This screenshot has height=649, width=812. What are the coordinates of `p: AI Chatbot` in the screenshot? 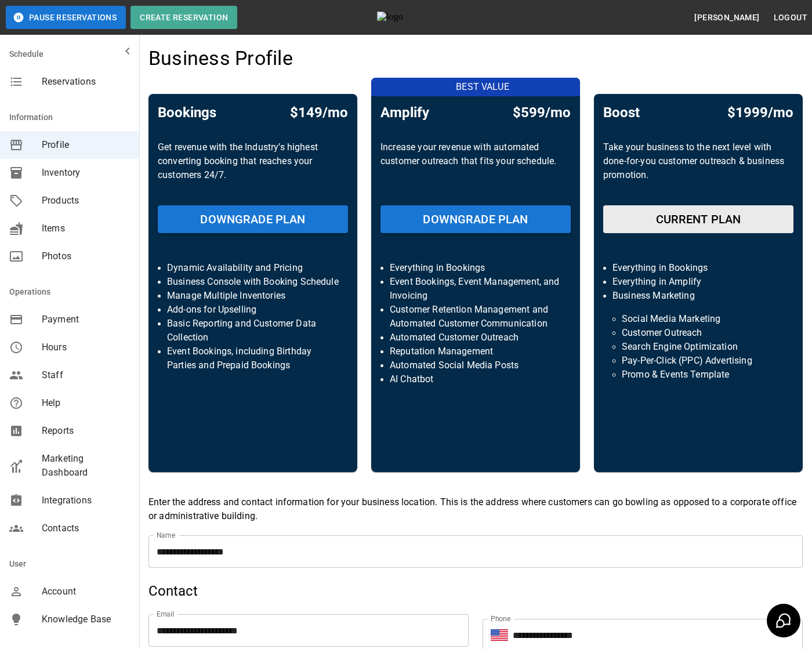 It's located at (475, 379).